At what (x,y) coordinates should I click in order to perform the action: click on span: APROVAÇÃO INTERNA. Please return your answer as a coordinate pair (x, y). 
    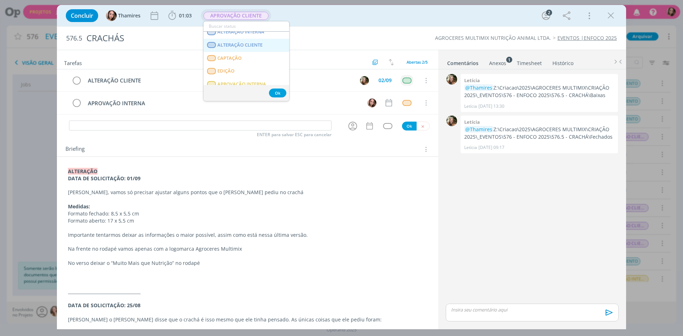
    Looking at the image, I should click on (241, 84).